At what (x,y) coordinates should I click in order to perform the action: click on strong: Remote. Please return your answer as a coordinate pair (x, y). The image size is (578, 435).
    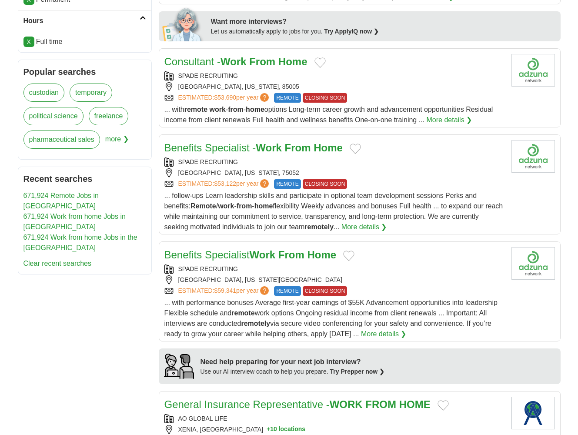
    Looking at the image, I should click on (203, 206).